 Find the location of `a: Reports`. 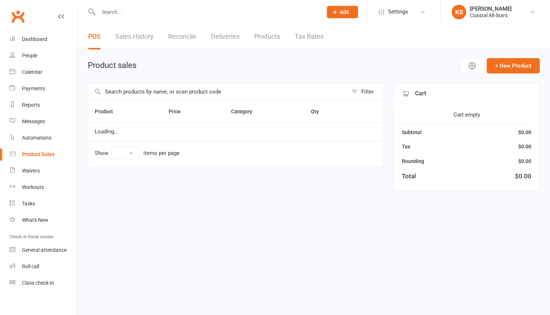

a: Reports is located at coordinates (43, 105).